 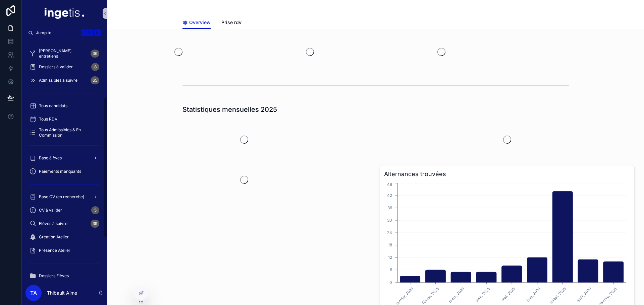 I want to click on span: Création Atelier, so click(x=54, y=237).